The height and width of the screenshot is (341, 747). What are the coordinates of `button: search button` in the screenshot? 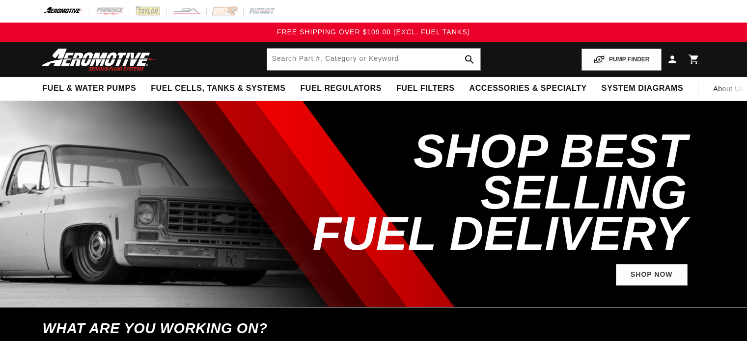 It's located at (469, 59).